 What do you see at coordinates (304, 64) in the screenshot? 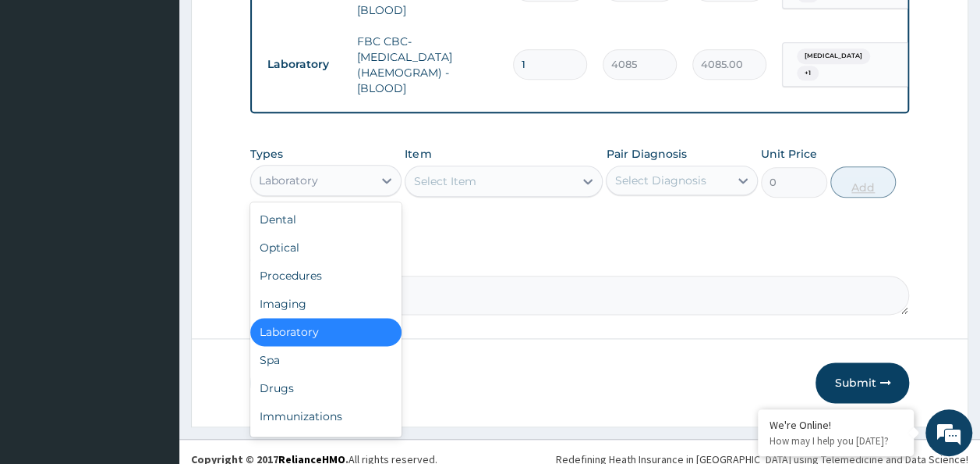
I see `td: Laboratory` at bounding box center [304, 64].